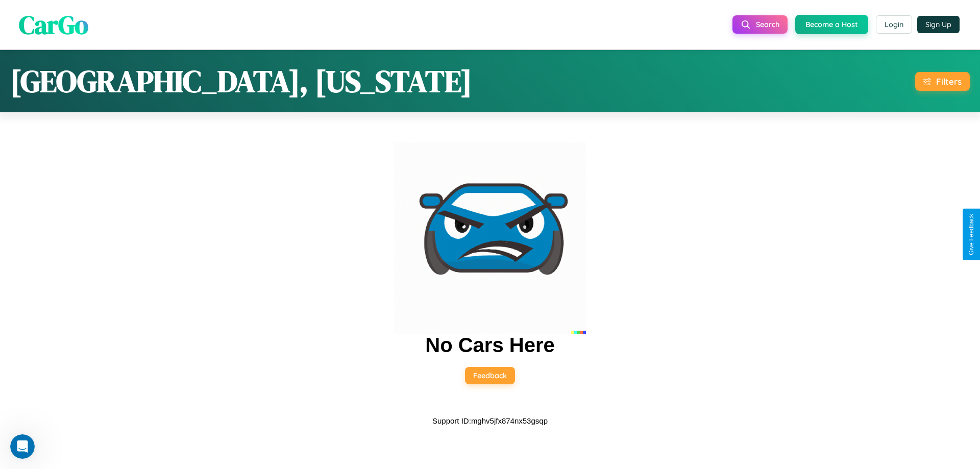  Describe the element at coordinates (831, 24) in the screenshot. I see `button: Become a Host` at that location.